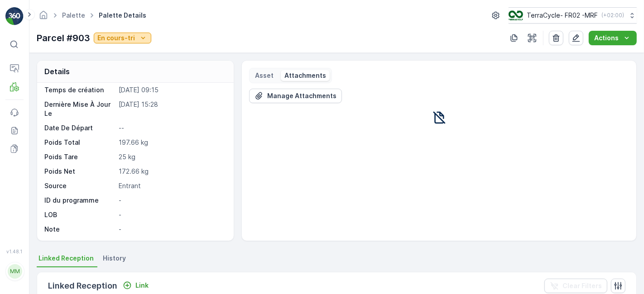  I want to click on p: Temps de création, so click(79, 90).